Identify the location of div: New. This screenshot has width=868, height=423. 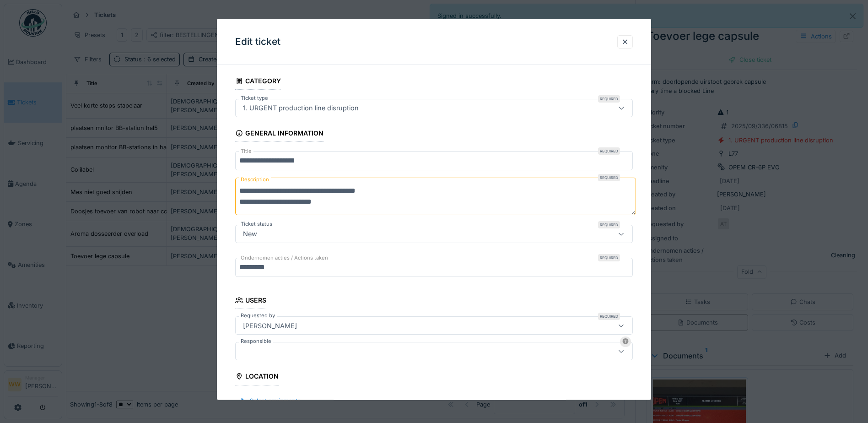
(250, 234).